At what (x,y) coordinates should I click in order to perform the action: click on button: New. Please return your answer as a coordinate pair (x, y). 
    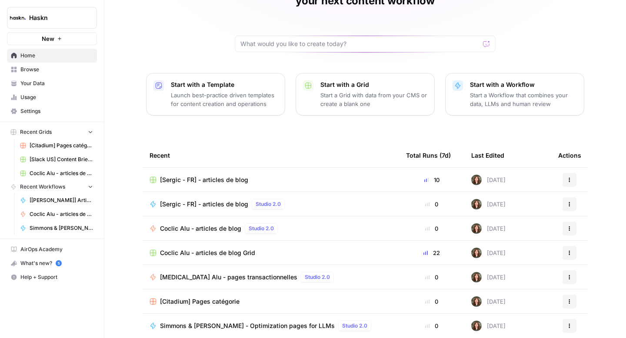
    Looking at the image, I should click on (52, 39).